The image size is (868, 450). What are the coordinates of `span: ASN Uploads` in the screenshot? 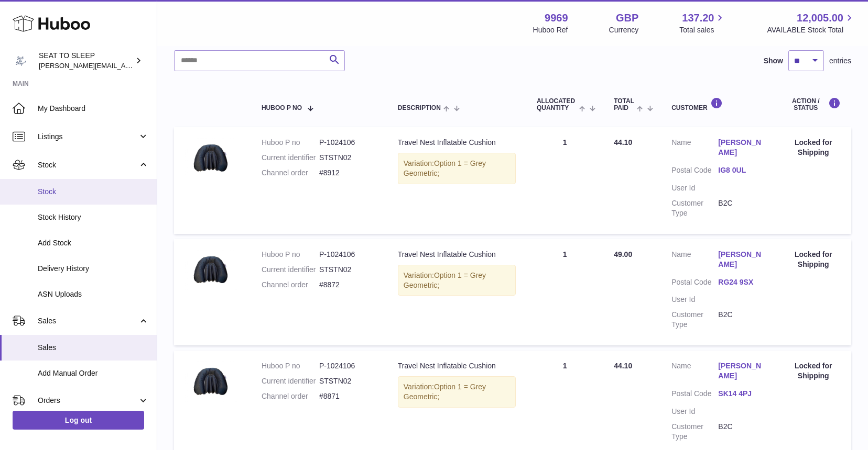 It's located at (93, 294).